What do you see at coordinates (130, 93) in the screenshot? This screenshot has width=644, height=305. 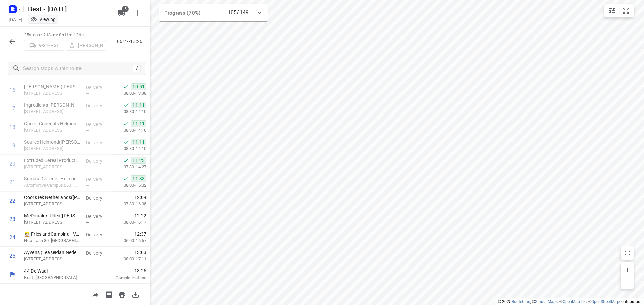 I see `p: 08:00-13:38` at bounding box center [130, 93].